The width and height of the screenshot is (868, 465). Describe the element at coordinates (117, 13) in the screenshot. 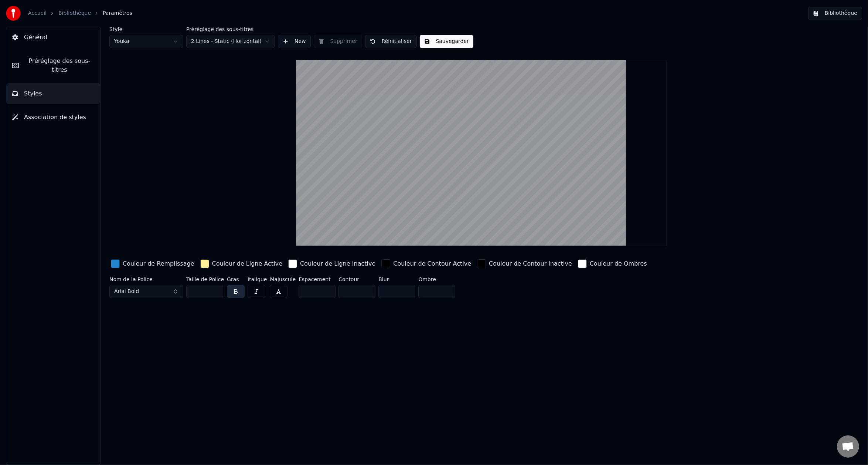

I see `span: Paramètres` at that location.